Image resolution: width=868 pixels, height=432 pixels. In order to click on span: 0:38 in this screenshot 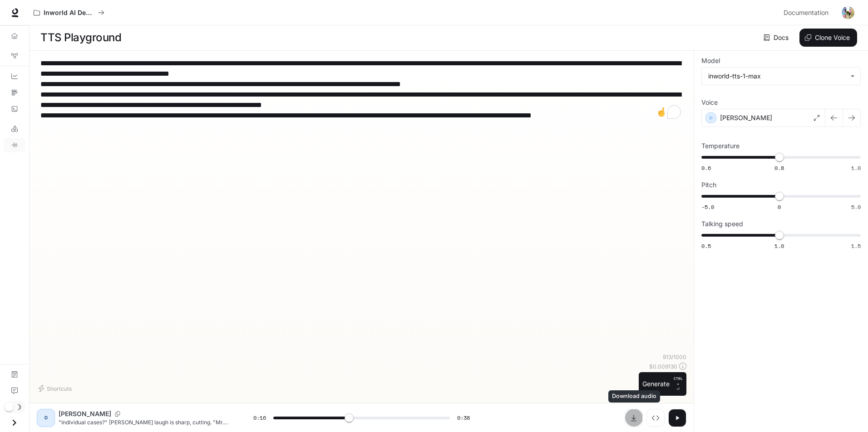, I will do `click(463, 418)`.